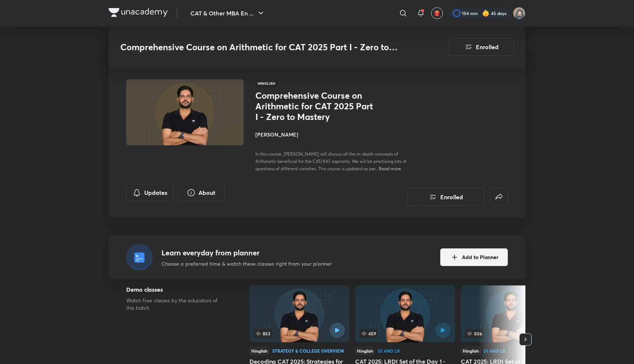 This screenshot has height=364, width=634. Describe the element at coordinates (437, 13) in the screenshot. I see `button: avatar` at that location.